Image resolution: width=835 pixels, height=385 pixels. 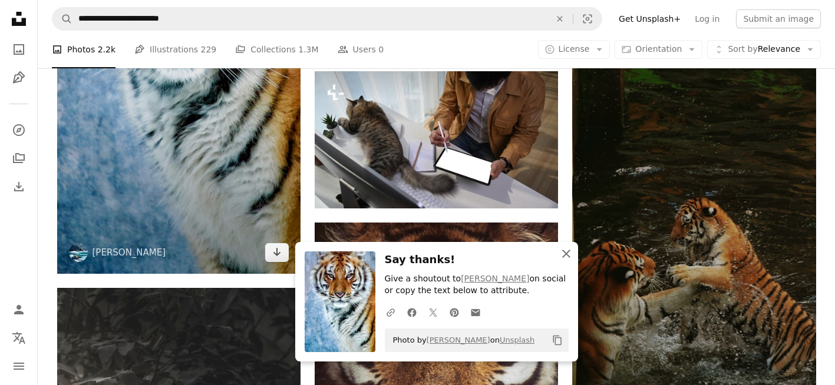 I want to click on span: 1.3M, so click(x=308, y=49).